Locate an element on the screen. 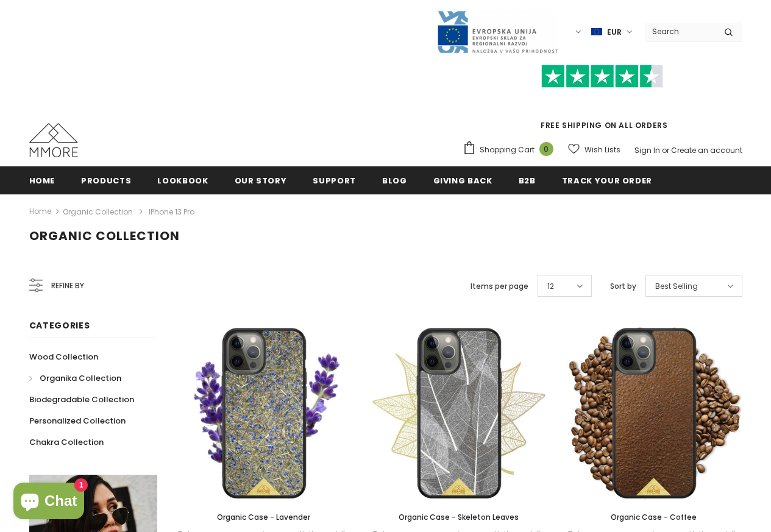 The width and height of the screenshot is (771, 532). span: Shopping Cart is located at coordinates (507, 150).